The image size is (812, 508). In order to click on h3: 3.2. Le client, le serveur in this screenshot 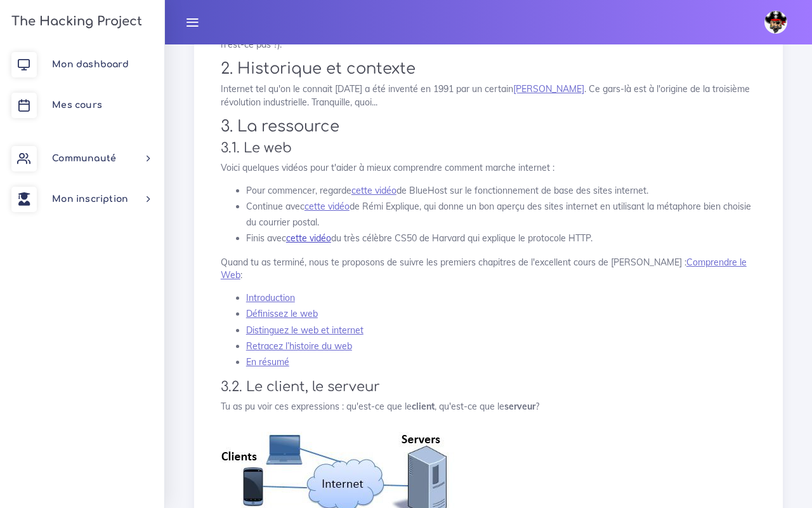, I will do `click(488, 387)`.